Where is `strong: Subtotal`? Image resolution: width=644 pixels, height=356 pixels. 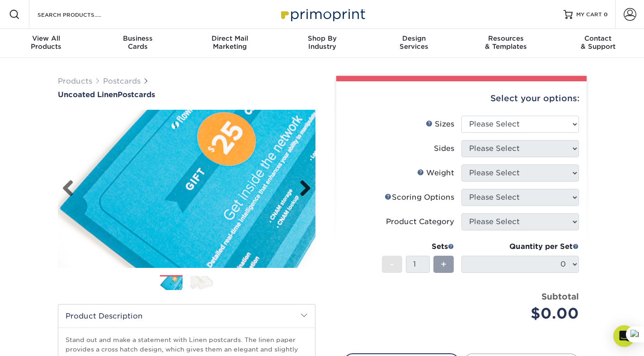
strong: Subtotal is located at coordinates (560, 297).